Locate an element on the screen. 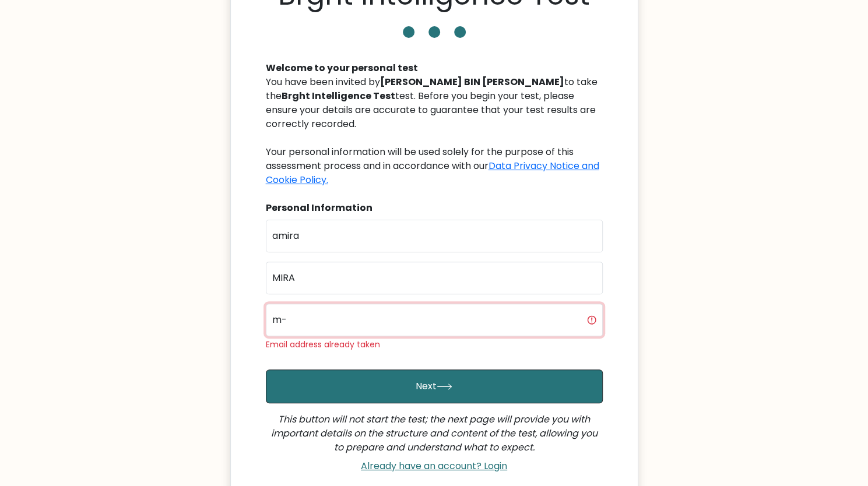 The image size is (868, 486). button: Next is located at coordinates (434, 386).